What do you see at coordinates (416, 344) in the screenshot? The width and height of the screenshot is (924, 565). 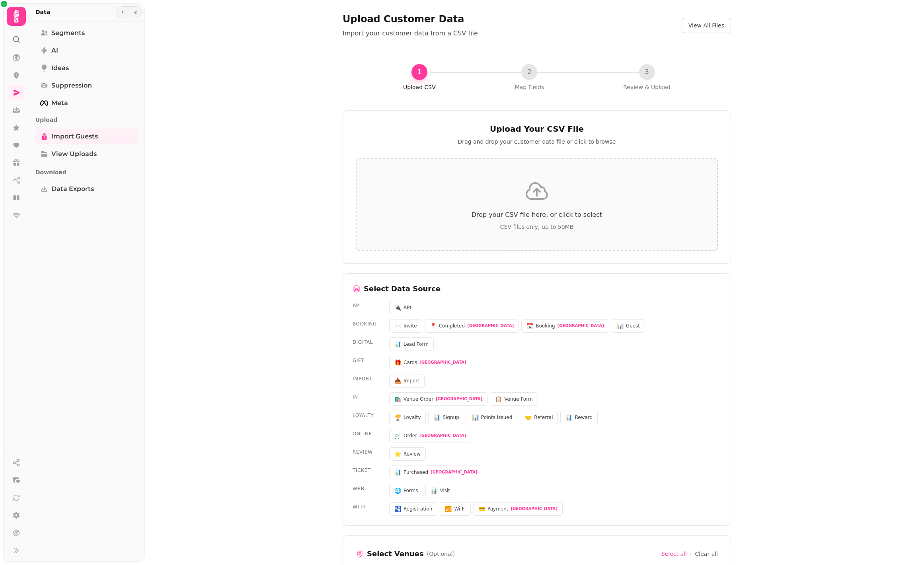 I see `span: Lead Form` at bounding box center [416, 344].